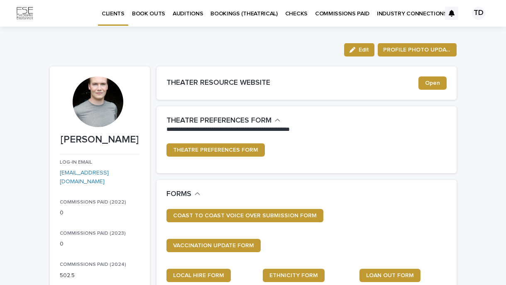 Image resolution: width=506 pixels, height=285 pixels. What do you see at coordinates (364, 50) in the screenshot?
I see `span: Edit` at bounding box center [364, 50].